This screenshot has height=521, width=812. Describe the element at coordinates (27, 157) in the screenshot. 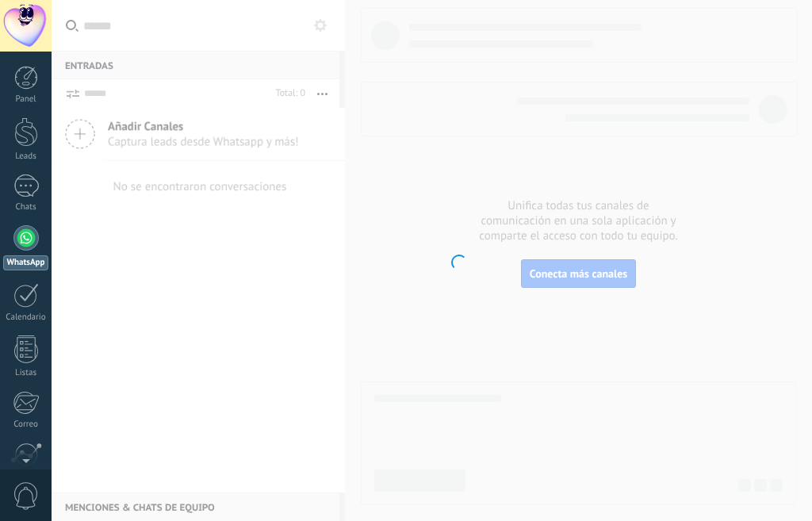

I see `div: Leads` at that location.